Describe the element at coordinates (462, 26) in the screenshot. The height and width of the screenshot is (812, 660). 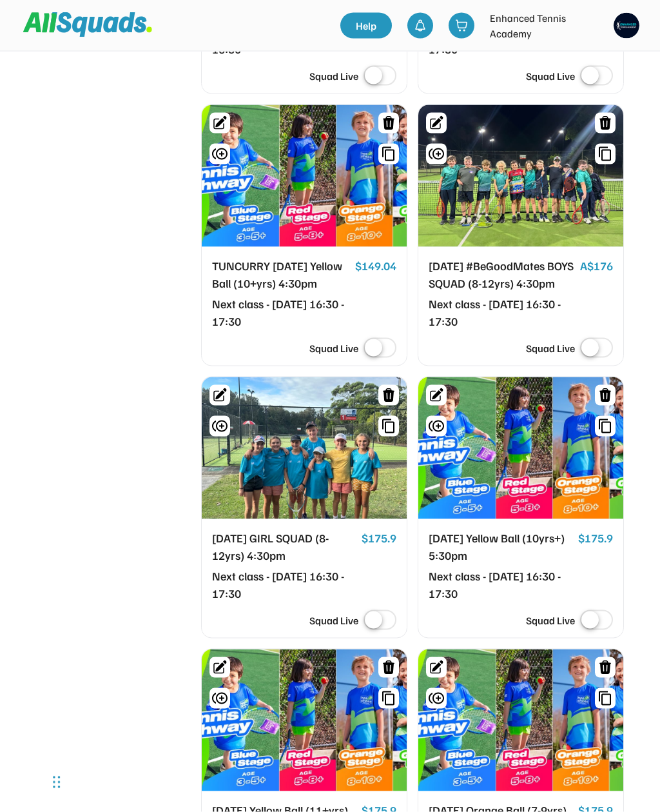
I see `img: shopping-cart-01%20%281%29.svg` at that location.